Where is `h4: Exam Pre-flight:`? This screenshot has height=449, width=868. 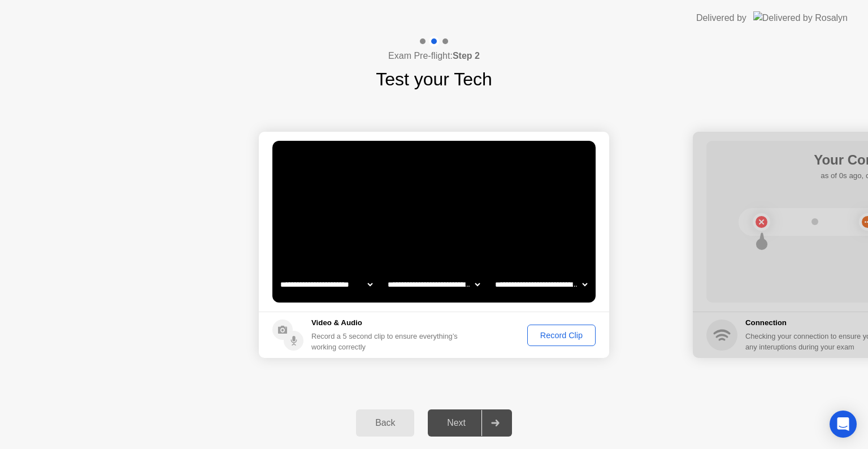 h4: Exam Pre-flight: is located at coordinates (434, 56).